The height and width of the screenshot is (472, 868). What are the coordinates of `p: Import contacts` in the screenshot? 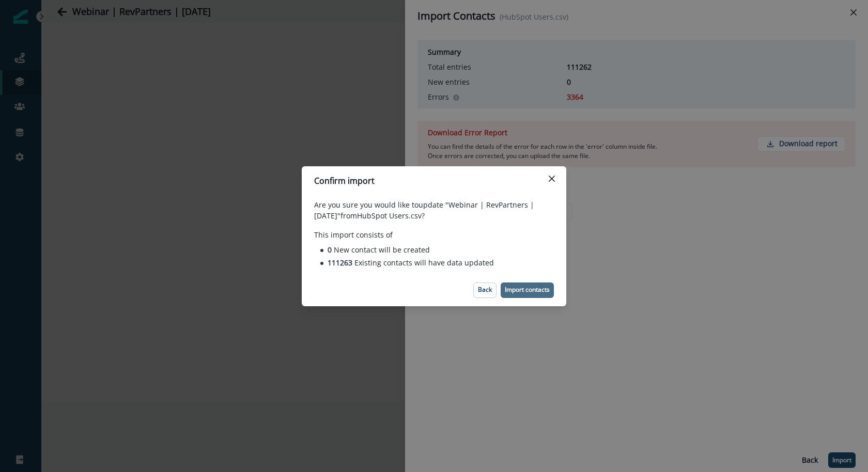 It's located at (527, 289).